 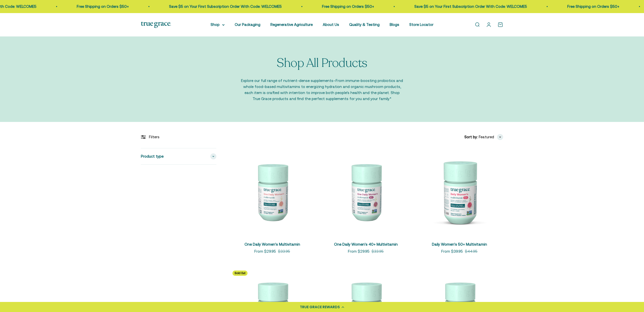 I want to click on img: We select ingredients that play a concrete role in true health, and we include them at effective ..., so click(x=272, y=192).